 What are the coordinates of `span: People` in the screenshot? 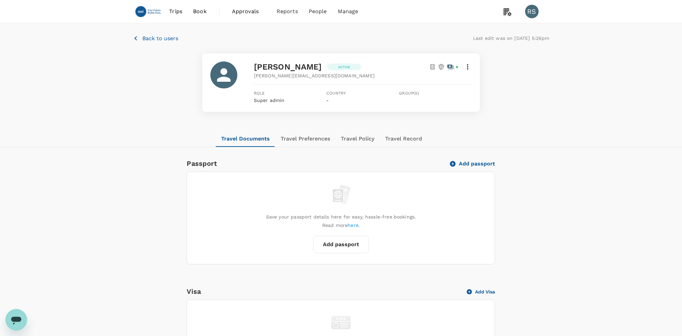 It's located at (318, 11).